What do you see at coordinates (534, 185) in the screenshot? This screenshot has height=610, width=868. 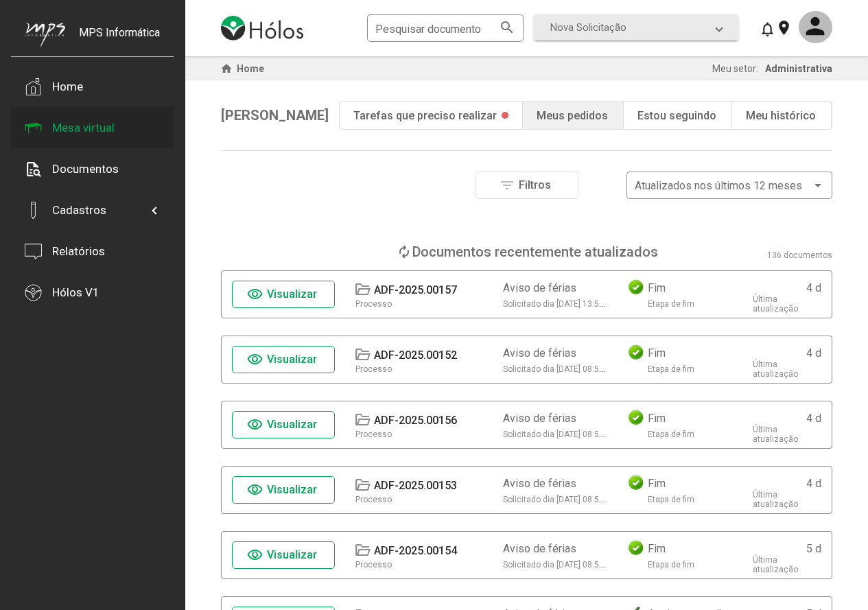 I see `span: Filtros` at bounding box center [534, 185].